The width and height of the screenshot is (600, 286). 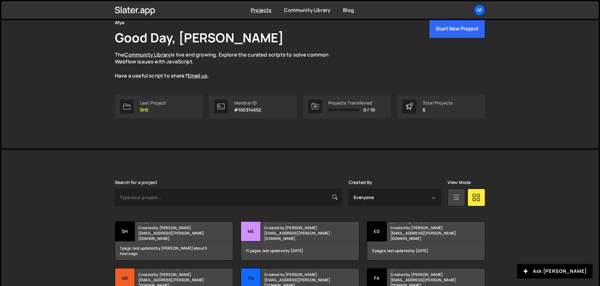 I want to click on p: 6, so click(x=438, y=110).